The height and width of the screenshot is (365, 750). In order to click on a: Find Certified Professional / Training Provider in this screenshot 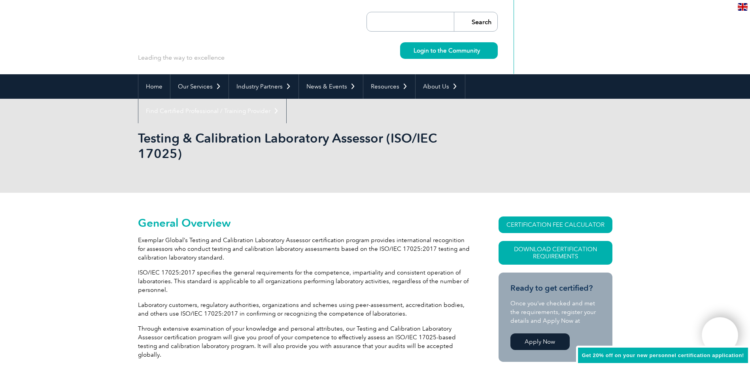, I will do `click(212, 111)`.